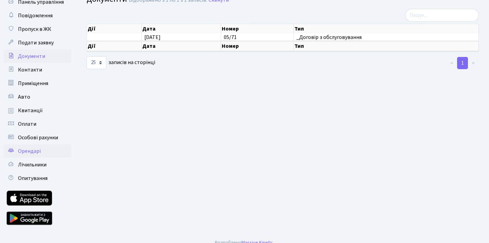 This screenshot has width=489, height=243. I want to click on a: Особові рахунки, so click(37, 138).